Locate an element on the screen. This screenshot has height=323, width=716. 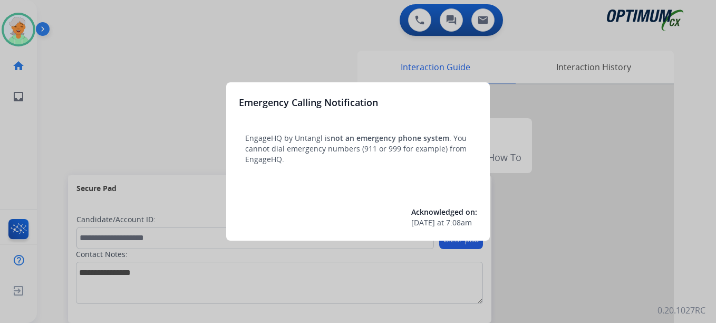
p: EngageHQ by Untangl is . You cannot dial emergency numbers (911 or 999 for example) from EngageHQ. is located at coordinates (358, 149).